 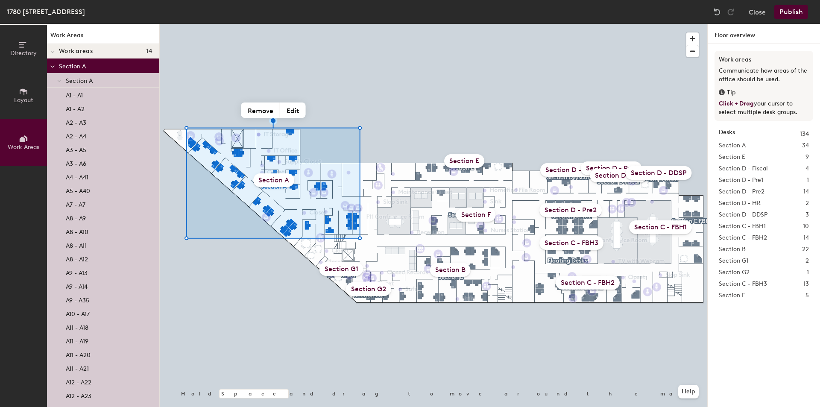 I want to click on p: A3 - A5, so click(x=76, y=149).